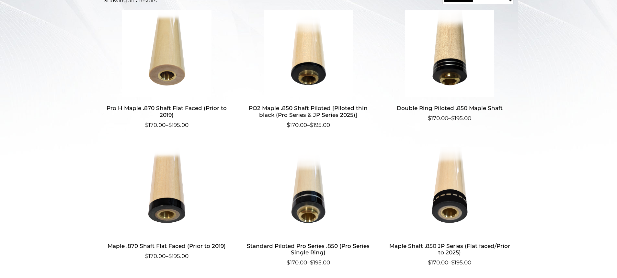  What do you see at coordinates (308, 207) in the screenshot?
I see `a: Standard Piloted Pro Series .850 (Pro Series Single Ring) $170.00–$195.00` at bounding box center [308, 207].